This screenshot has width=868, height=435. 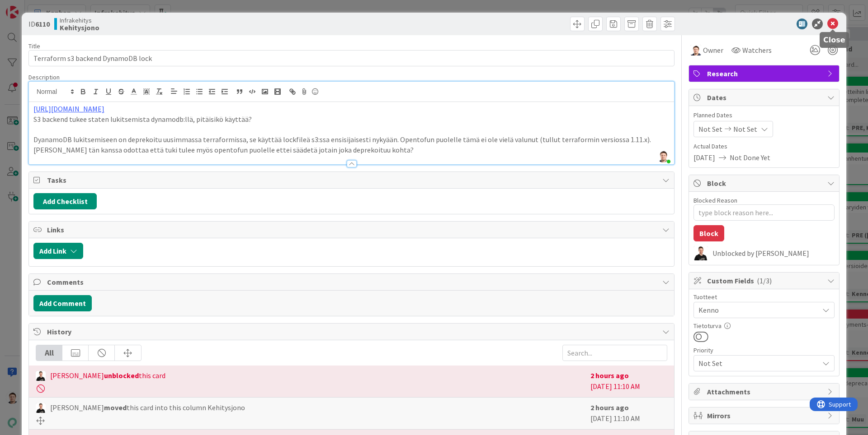 I want to click on span: Description, so click(x=44, y=77).